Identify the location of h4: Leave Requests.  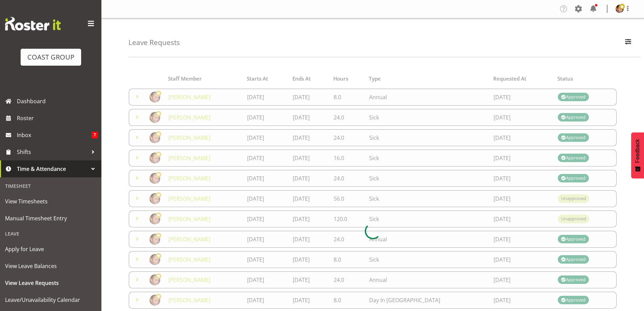
(154, 42).